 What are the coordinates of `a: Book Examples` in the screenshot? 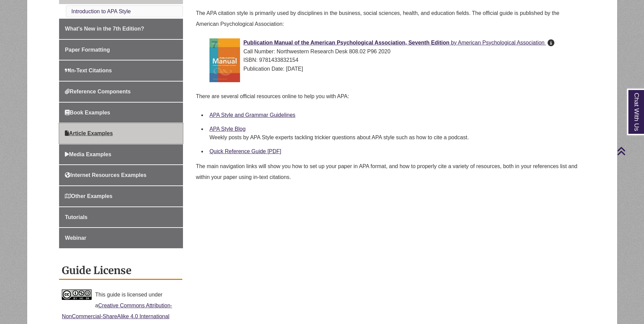 It's located at (121, 113).